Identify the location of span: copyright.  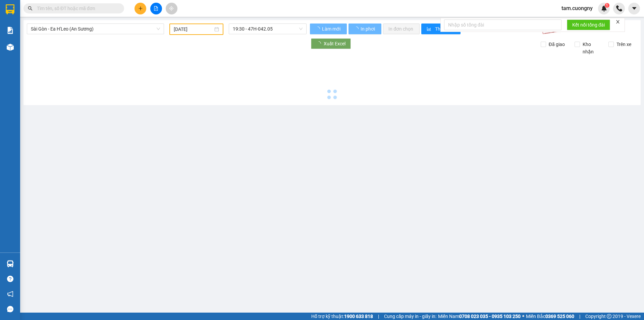
(609, 316).